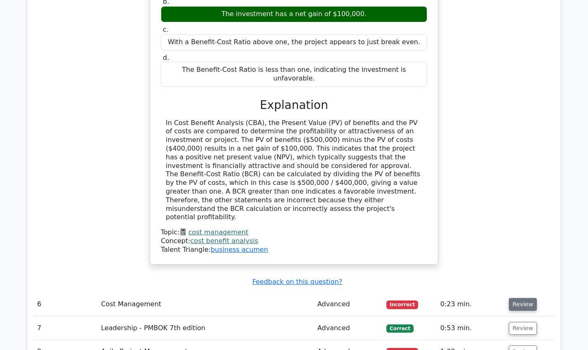  I want to click on td: 0:23 min., so click(471, 304).